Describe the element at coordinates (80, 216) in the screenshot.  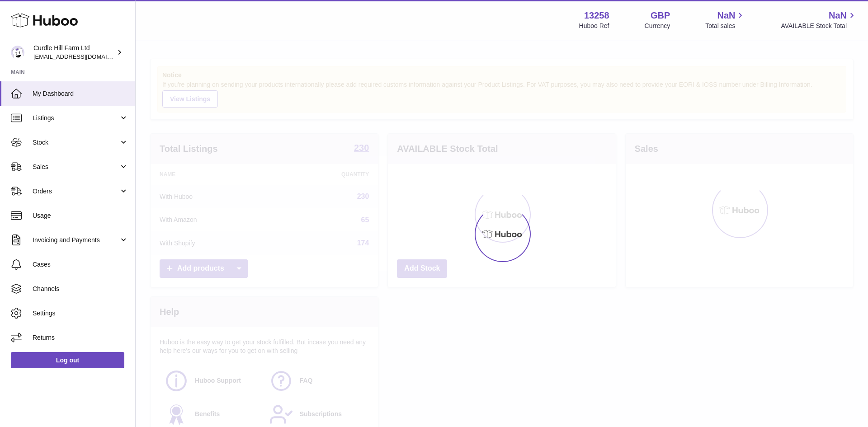
I see `span: Usage` at that location.